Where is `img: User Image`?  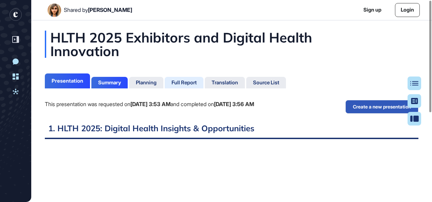 img: User Image is located at coordinates (54, 10).